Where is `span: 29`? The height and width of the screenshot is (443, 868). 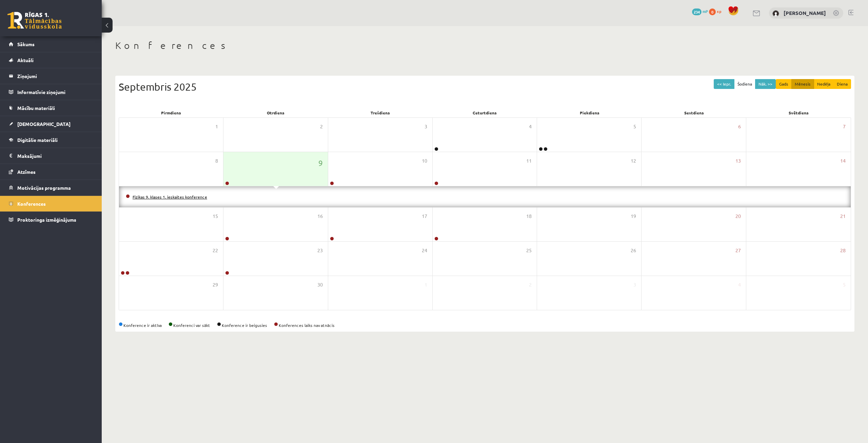 span: 29 is located at coordinates (215, 284).